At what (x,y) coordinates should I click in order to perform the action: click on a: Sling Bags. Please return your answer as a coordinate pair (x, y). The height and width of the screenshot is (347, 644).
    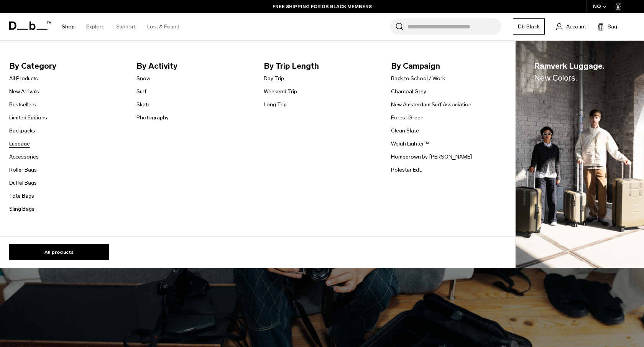
    Looking at the image, I should click on (22, 209).